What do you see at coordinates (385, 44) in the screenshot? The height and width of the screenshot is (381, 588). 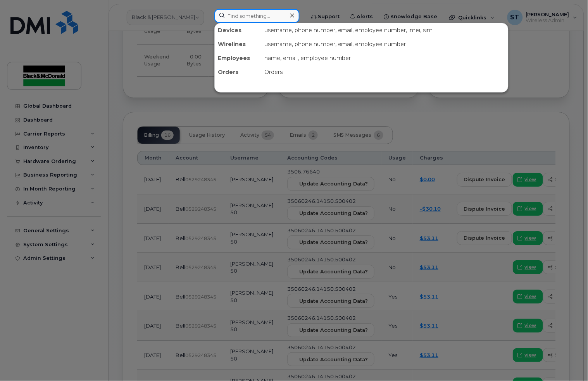 I see `div: username, phone number, email, employee number` at bounding box center [385, 44].